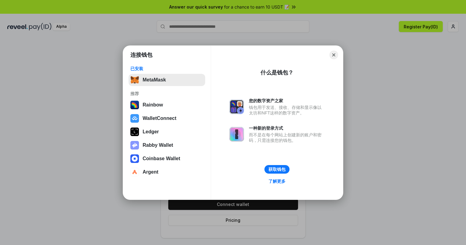 The width and height of the screenshot is (466, 245). What do you see at coordinates (167, 132) in the screenshot?
I see `button: Ledger` at bounding box center [167, 132].